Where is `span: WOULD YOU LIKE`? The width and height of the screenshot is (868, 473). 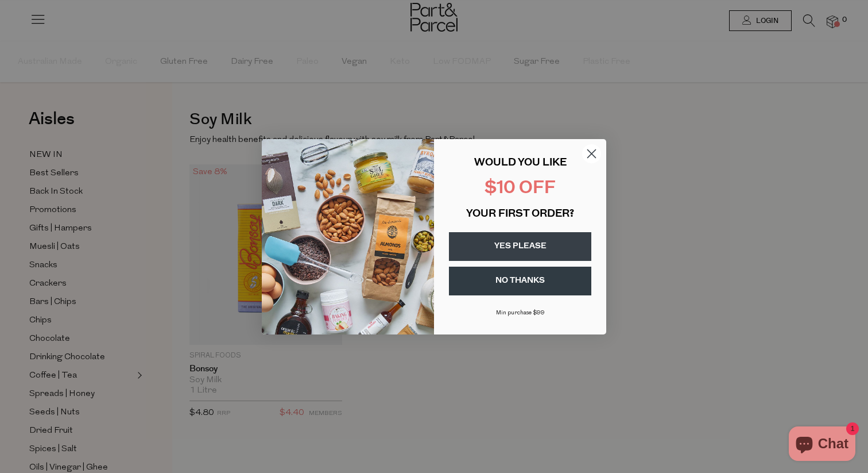 span: WOULD YOU LIKE is located at coordinates (520, 163).